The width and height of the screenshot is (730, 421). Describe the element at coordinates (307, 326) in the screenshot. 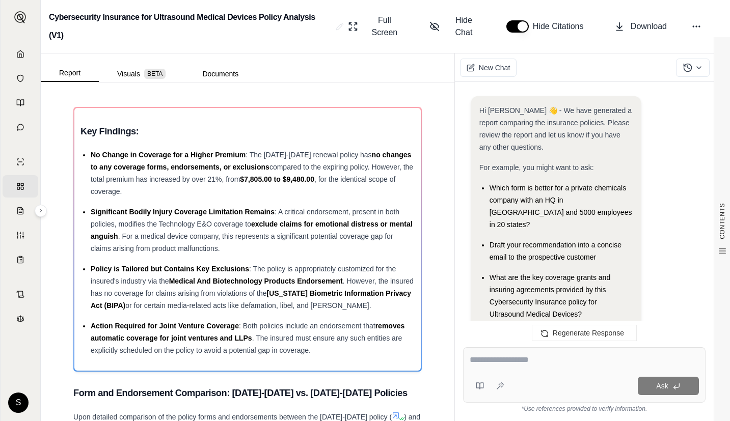

I see `span: : Both policies include an endorsement that` at that location.